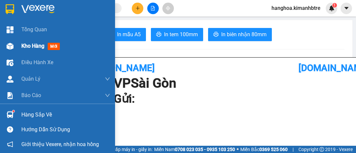 Image resolution: width=356 pixels, height=153 pixels. I want to click on button: plus, so click(137, 8).